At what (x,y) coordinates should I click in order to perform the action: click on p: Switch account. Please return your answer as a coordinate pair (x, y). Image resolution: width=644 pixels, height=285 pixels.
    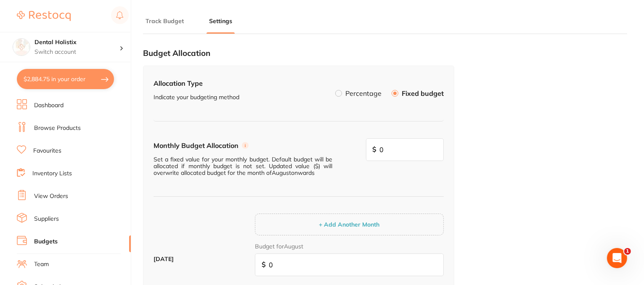
    Looking at the image, I should click on (77, 52).